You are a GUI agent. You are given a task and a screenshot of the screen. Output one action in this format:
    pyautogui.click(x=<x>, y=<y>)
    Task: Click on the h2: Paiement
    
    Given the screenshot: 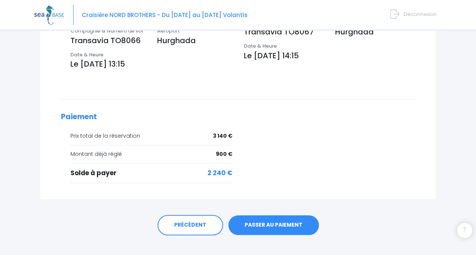 What is the action you would take?
    pyautogui.click(x=238, y=117)
    